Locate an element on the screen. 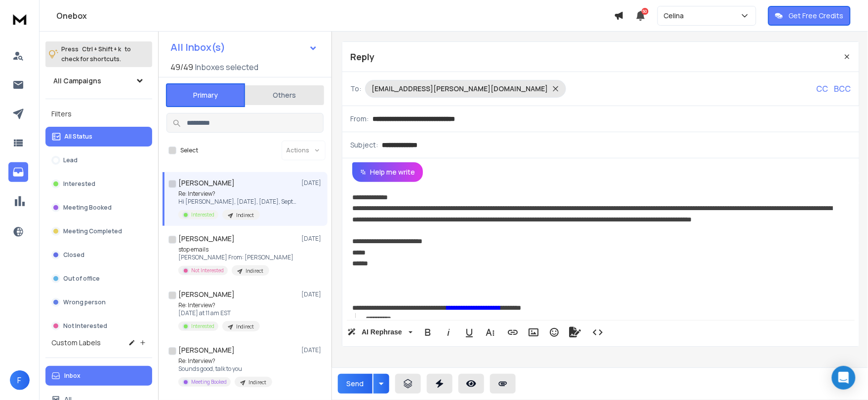 The width and height of the screenshot is (868, 400). h3: Inboxes selected is located at coordinates (227, 67).